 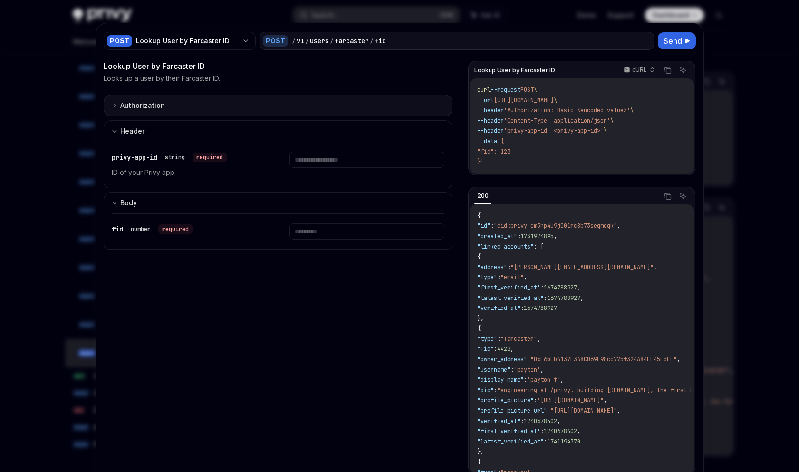 I want to click on span: Lookup User by Farcaster ID, so click(x=515, y=70).